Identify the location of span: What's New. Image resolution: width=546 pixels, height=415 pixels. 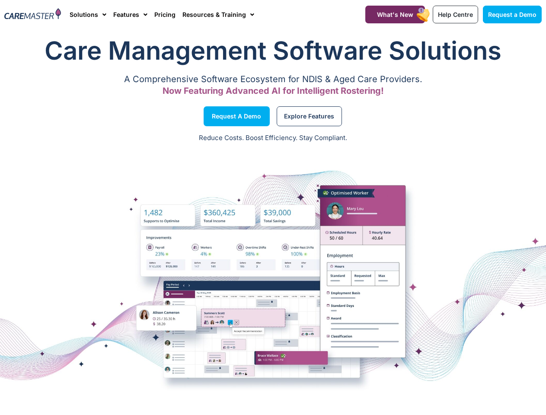
(395, 14).